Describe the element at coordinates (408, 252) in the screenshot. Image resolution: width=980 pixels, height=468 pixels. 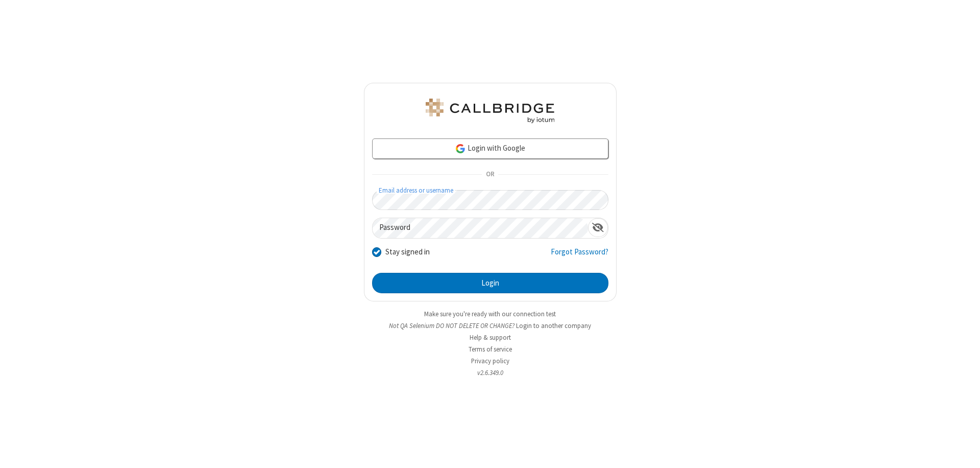
I see `label: Stay signed in` at that location.